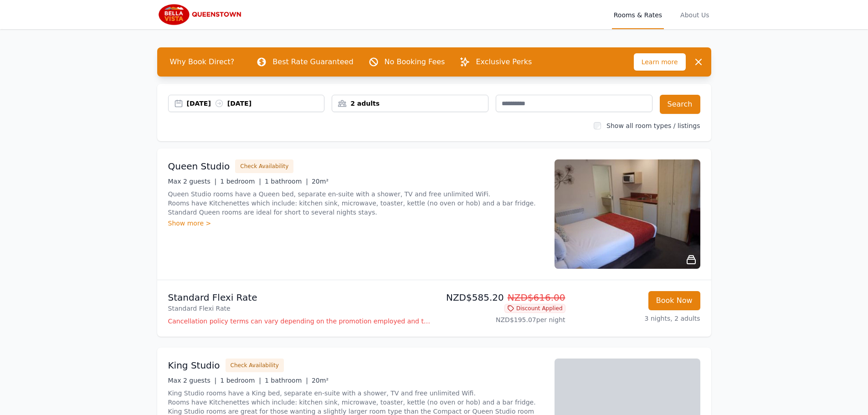 The height and width of the screenshot is (415, 868). I want to click on span: Why Book Direct?, so click(203, 62).